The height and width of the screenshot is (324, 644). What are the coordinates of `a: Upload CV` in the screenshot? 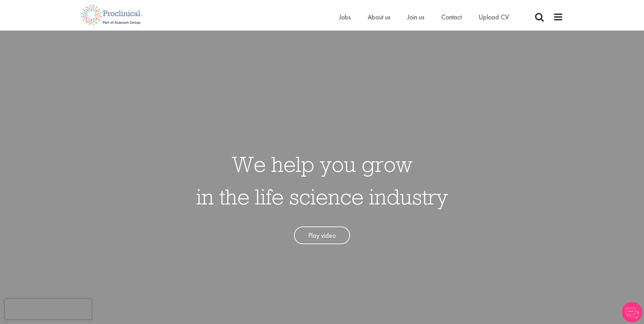 It's located at (494, 17).